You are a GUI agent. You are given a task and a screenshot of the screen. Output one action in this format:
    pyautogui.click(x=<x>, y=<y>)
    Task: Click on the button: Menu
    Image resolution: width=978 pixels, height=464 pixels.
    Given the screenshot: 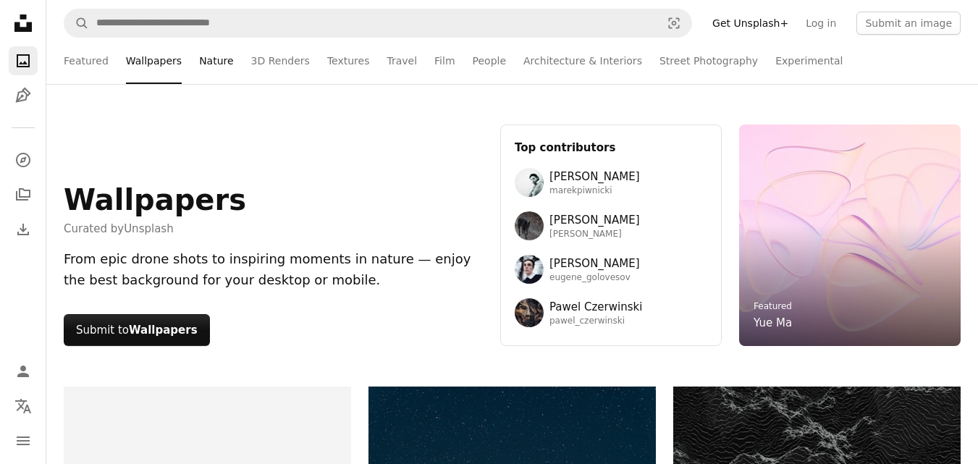 What is the action you would take?
    pyautogui.click(x=23, y=441)
    